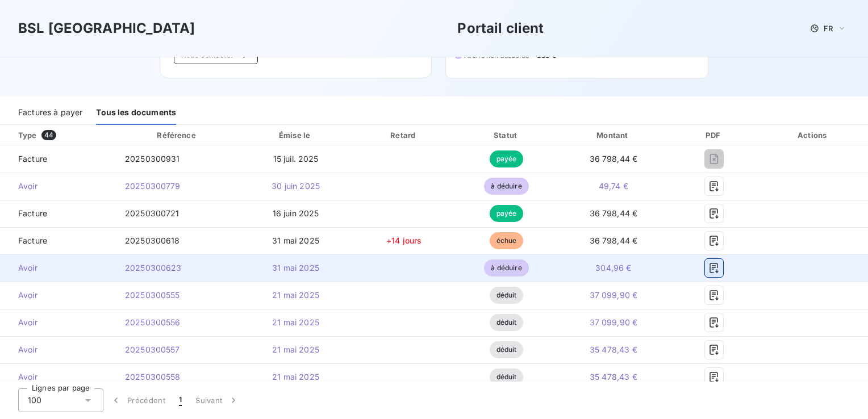 The image size is (868, 419). I want to click on span: 20250300931, so click(152, 159).